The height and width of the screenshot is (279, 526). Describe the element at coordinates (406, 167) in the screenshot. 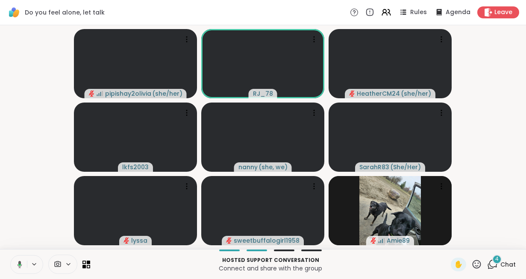

I see `span: ( She/Her )` at that location.